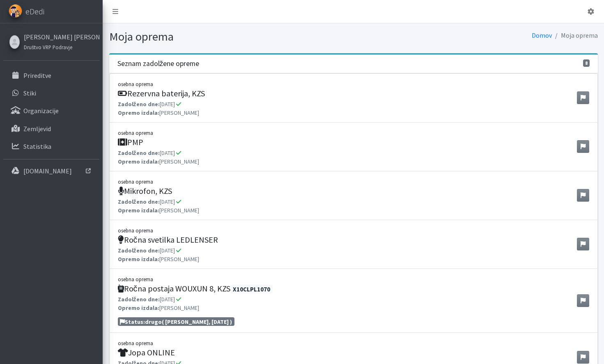 The image size is (604, 364). What do you see at coordinates (30, 93) in the screenshot?
I see `p: Stiki` at bounding box center [30, 93].